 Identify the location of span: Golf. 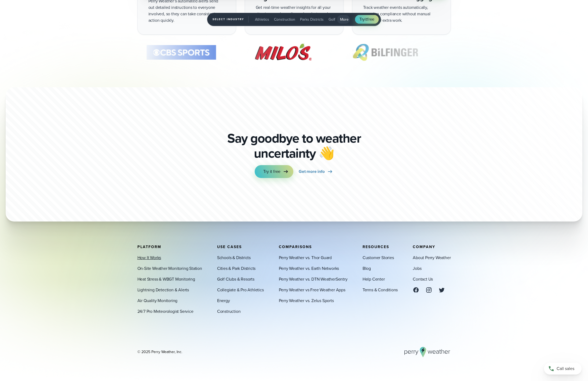
(332, 19).